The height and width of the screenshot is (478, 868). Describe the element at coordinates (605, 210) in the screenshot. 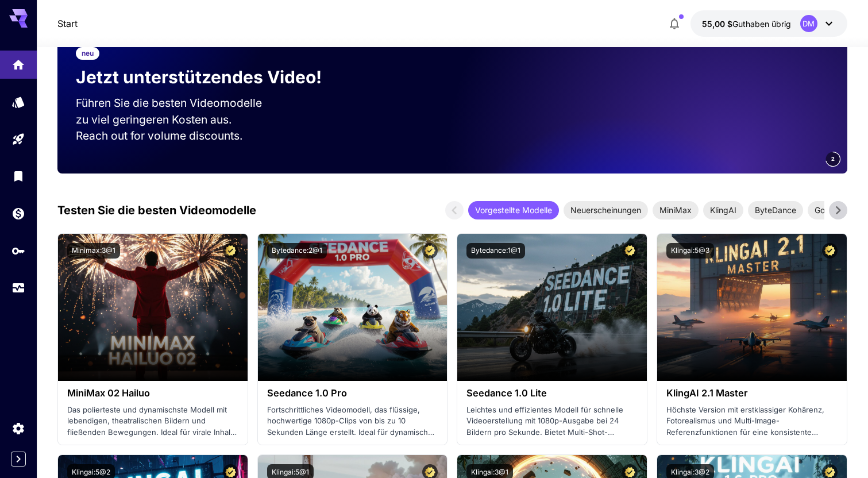

I see `div: Neuerscheinungen` at that location.